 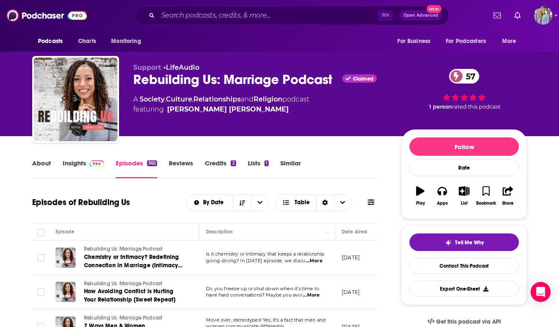 I want to click on button: tell me why sparkleTell Me Why, so click(x=464, y=242).